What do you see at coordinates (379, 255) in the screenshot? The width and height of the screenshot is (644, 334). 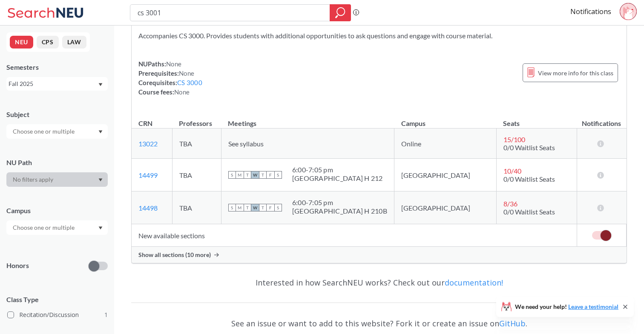 I see `div: Show all sections (10 more)` at bounding box center [379, 255].